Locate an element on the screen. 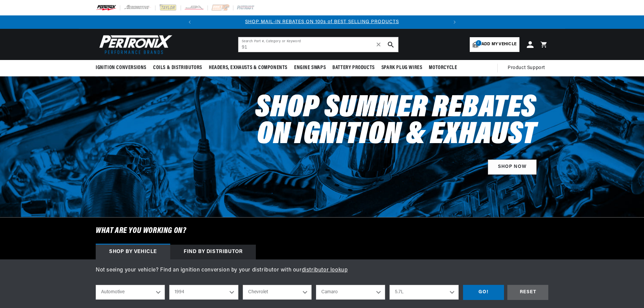 The height and width of the screenshot is (308, 644). summary: Spark Plug Wires is located at coordinates (402, 68).